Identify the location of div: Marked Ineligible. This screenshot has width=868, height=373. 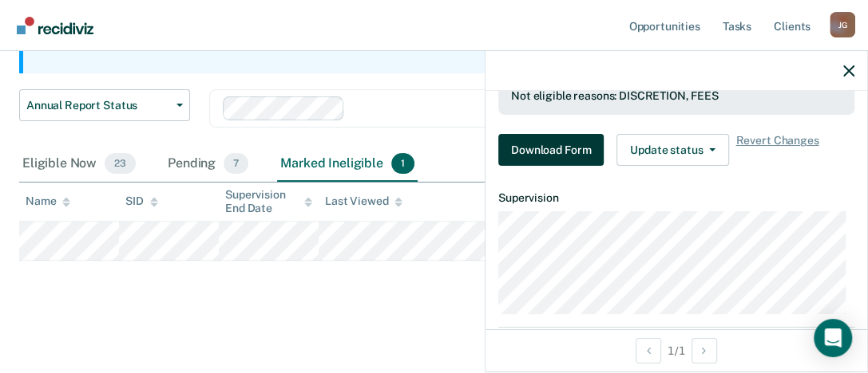
(348, 164).